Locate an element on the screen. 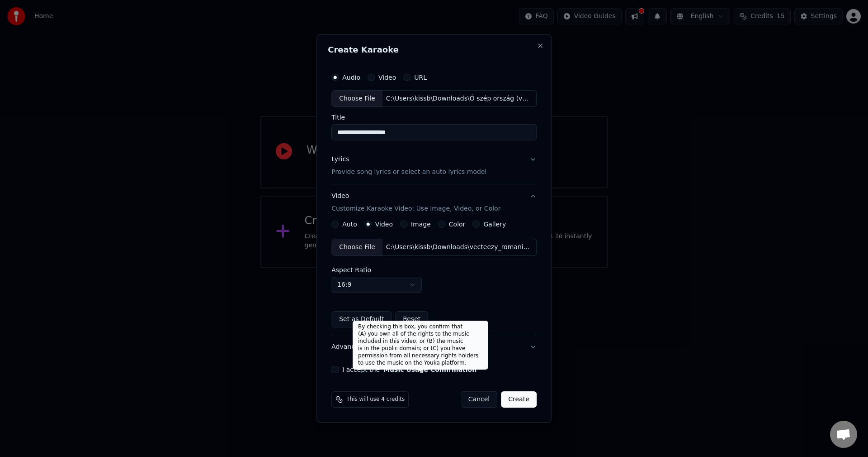 The image size is (868, 457). div: Lyrics is located at coordinates (340, 160).